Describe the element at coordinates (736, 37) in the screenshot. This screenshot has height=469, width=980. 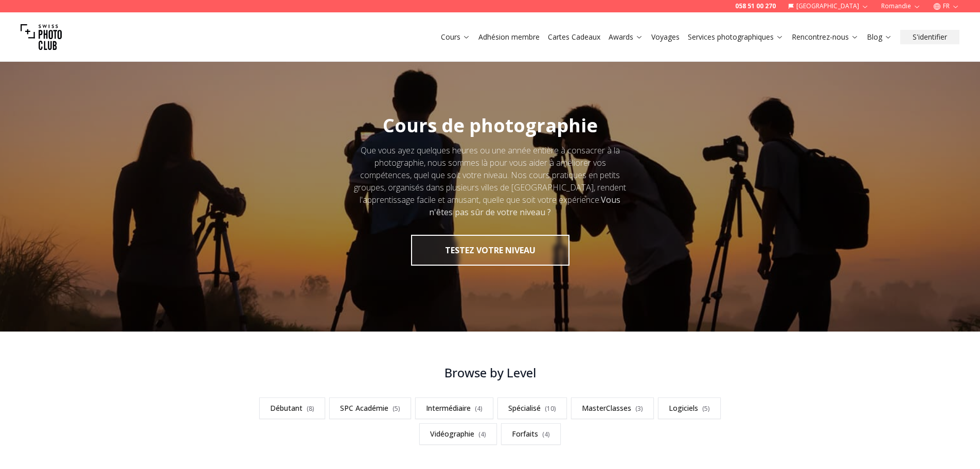
I see `button: Services photographiques` at that location.